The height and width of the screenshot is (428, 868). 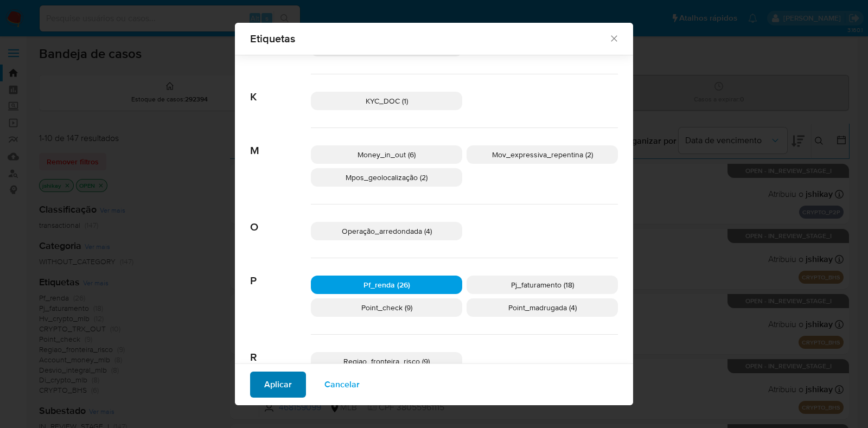 I want to click on div: Pj_faturamento (18), so click(x=542, y=285).